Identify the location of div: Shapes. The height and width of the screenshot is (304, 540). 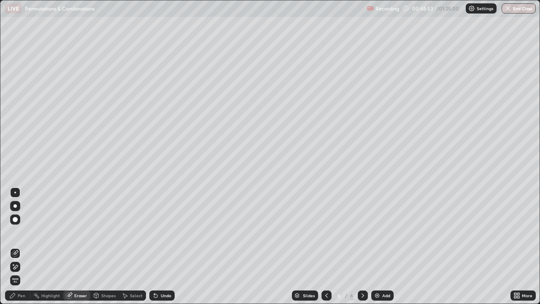
(108, 295).